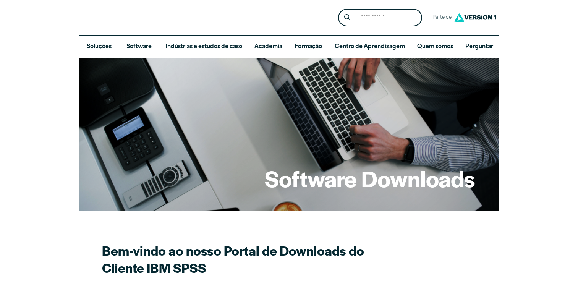  Describe the element at coordinates (268, 47) in the screenshot. I see `a: Academia` at that location.